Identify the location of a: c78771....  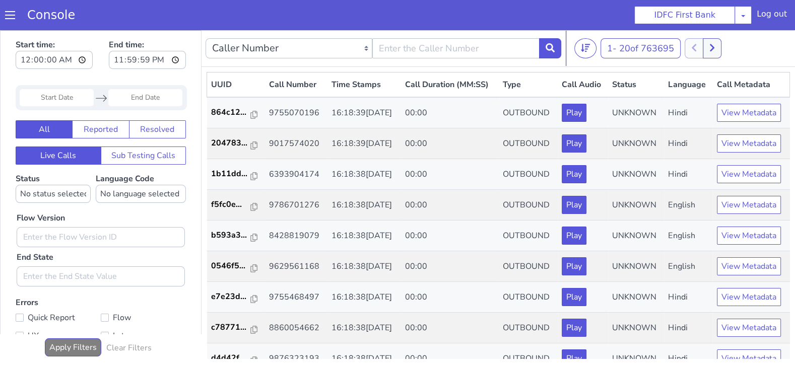
(236, 297).